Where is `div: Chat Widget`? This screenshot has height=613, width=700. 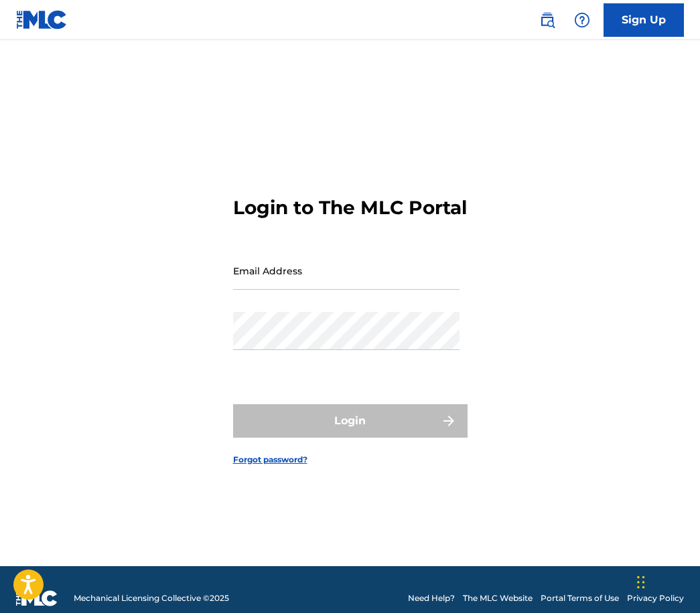
div: Chat Widget is located at coordinates (667, 581).